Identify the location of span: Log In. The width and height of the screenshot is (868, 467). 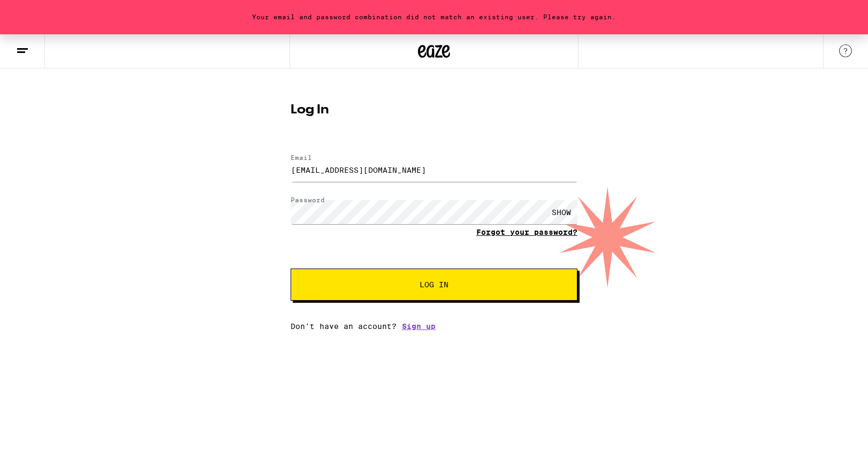
(434, 285).